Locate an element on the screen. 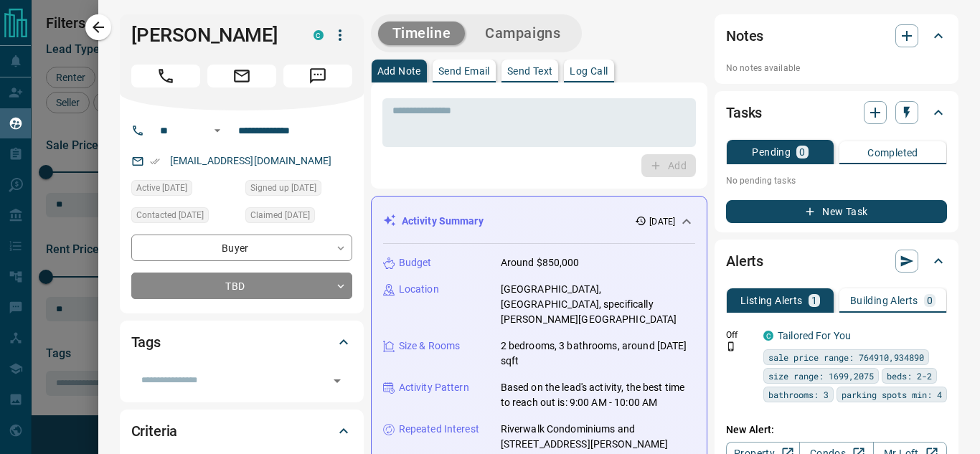 This screenshot has height=454, width=980. div: Criteria is located at coordinates (242, 431).